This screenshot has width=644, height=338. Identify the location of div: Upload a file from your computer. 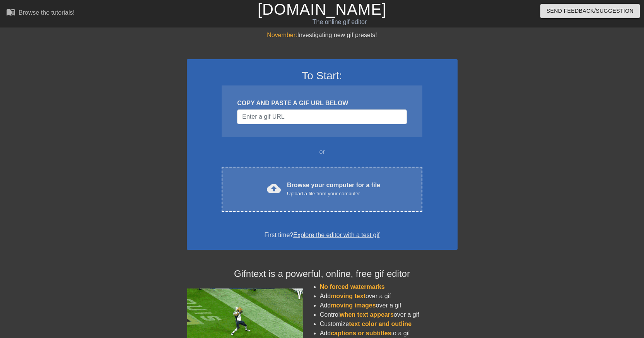
(334, 194).